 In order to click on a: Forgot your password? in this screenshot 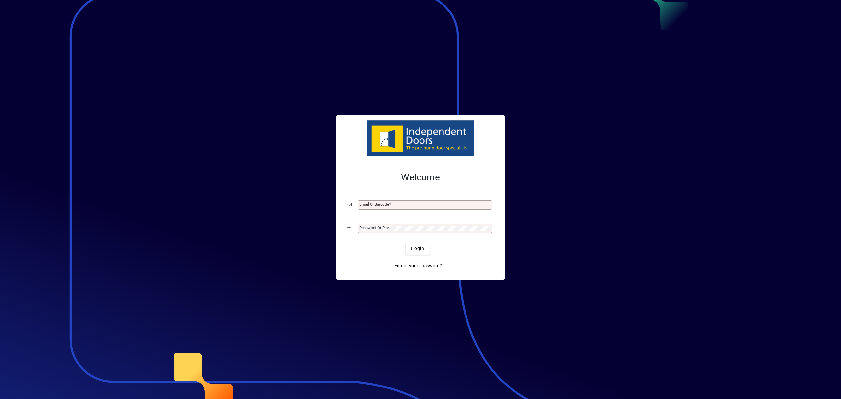, I will do `click(418, 266)`.